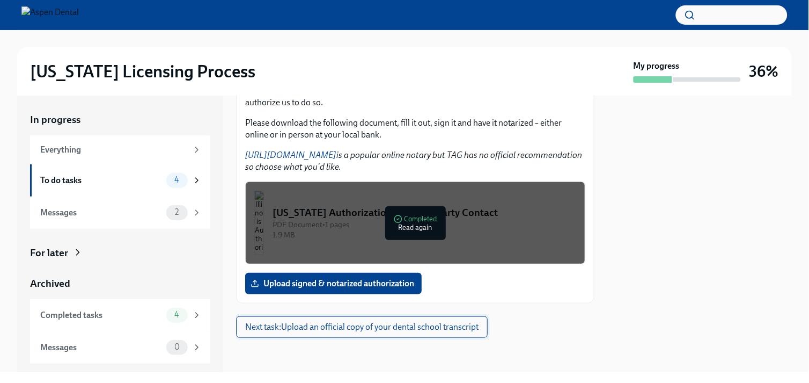  Describe the element at coordinates (425, 224) in the screenshot. I see `div: PDF Document • 1 pages` at that location.